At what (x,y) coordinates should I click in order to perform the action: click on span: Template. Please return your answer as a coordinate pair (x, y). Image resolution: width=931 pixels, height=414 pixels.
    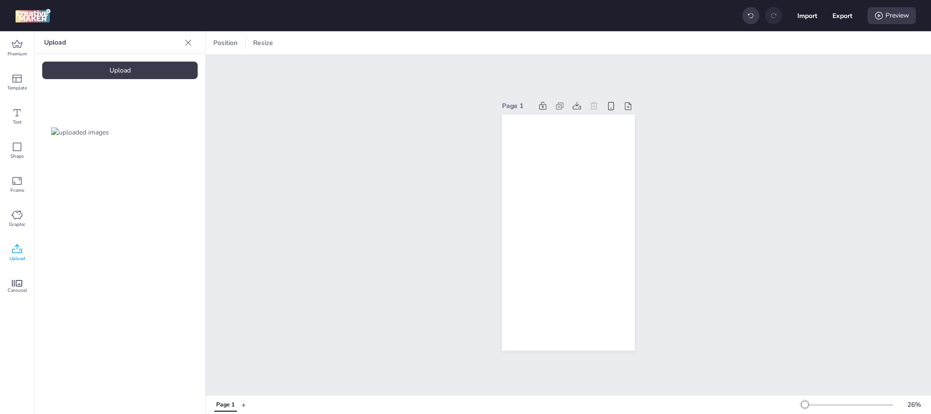
    Looking at the image, I should click on (17, 88).